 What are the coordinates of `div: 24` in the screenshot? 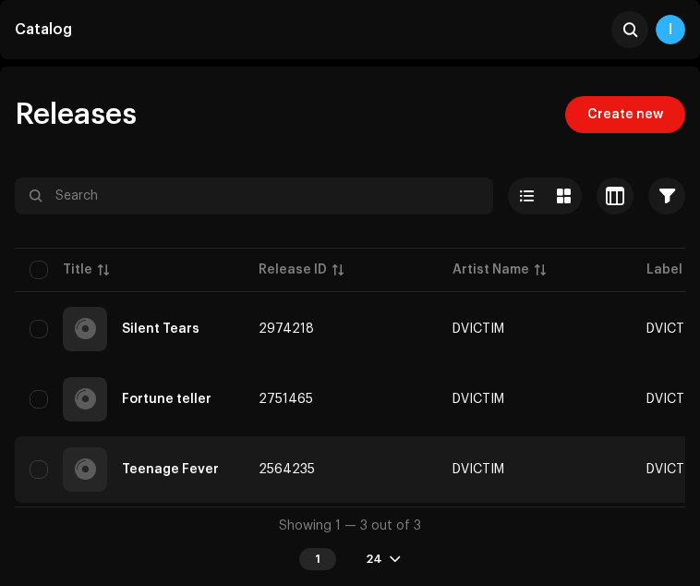 It's located at (374, 559).